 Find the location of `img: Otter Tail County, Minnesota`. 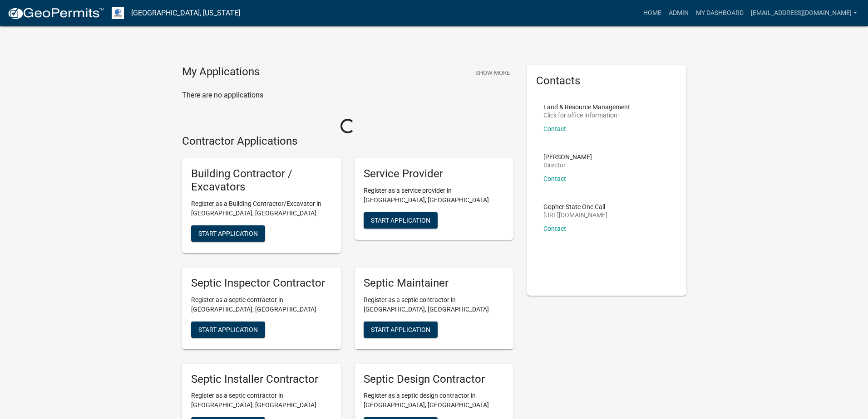

img: Otter Tail County, Minnesota is located at coordinates (117, 13).